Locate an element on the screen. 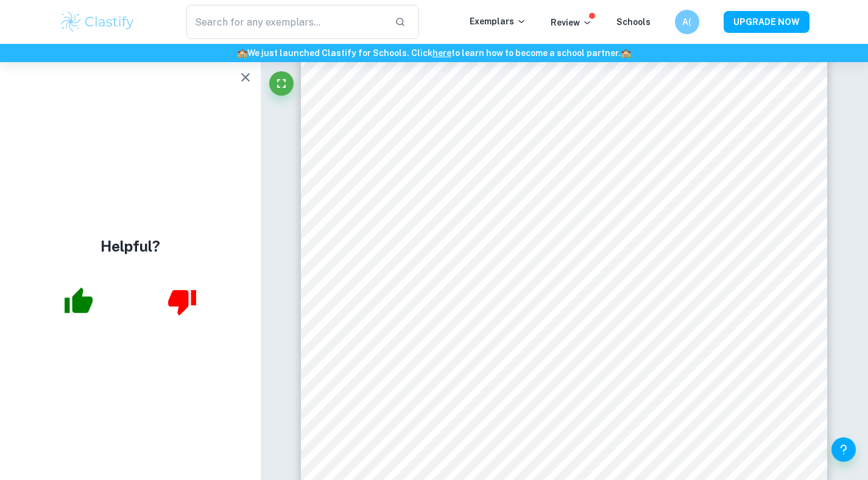  img: Clastify logo is located at coordinates (97, 22).